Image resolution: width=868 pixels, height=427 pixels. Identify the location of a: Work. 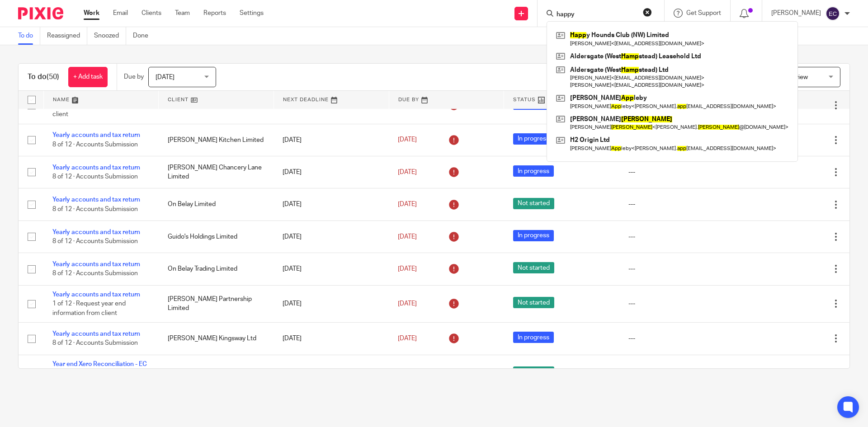
(91, 13).